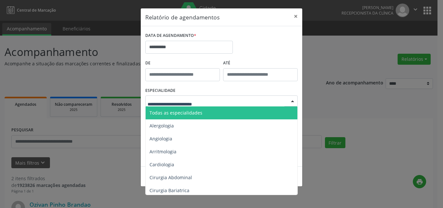  Describe the element at coordinates (169, 191) in the screenshot. I see `span: Cirurgia Bariatrica` at that location.